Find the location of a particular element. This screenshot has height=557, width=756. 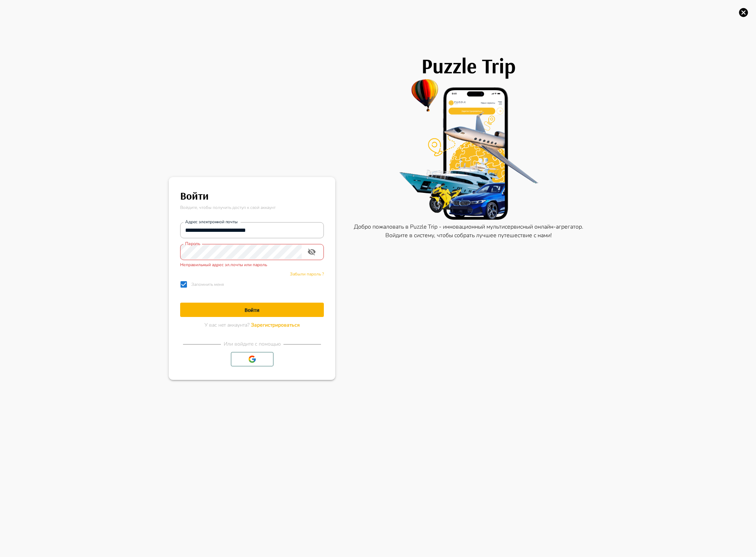

p: У вас нет аккаунта? is located at coordinates (252, 325).